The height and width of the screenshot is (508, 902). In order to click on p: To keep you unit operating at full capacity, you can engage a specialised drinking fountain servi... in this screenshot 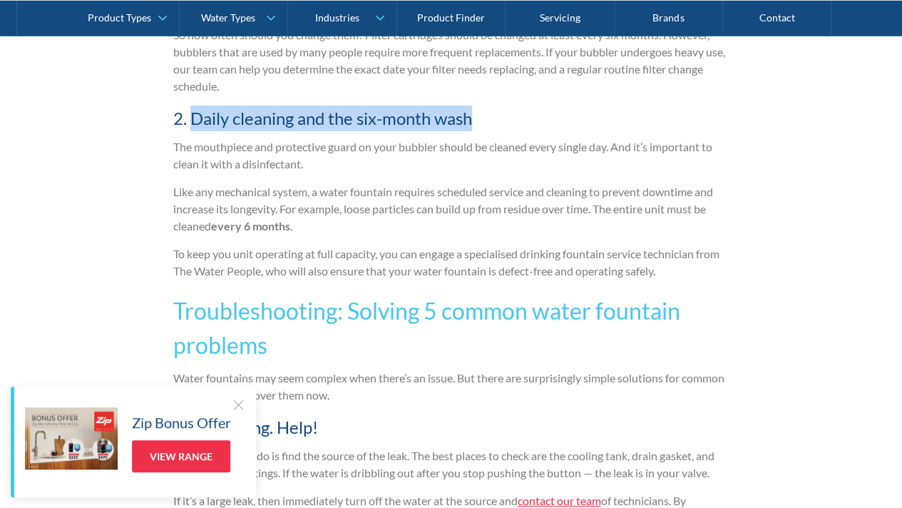, I will do `click(452, 262)`.